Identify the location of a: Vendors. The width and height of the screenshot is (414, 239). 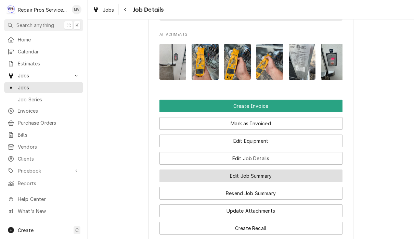
(43, 146).